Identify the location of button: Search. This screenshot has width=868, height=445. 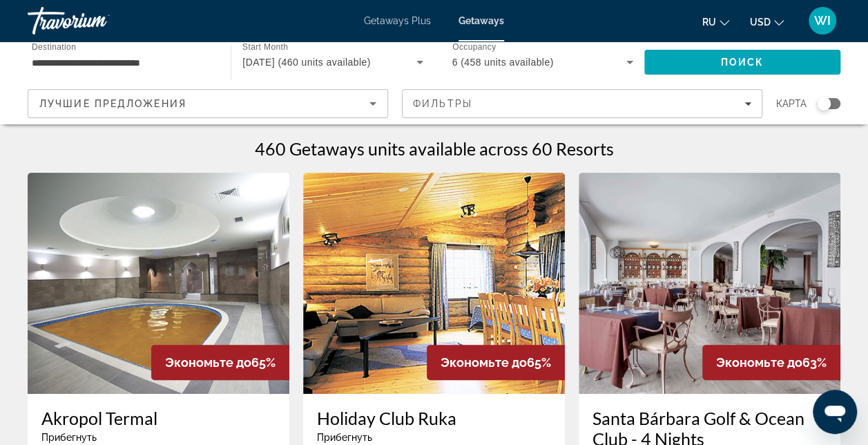
(743, 62).